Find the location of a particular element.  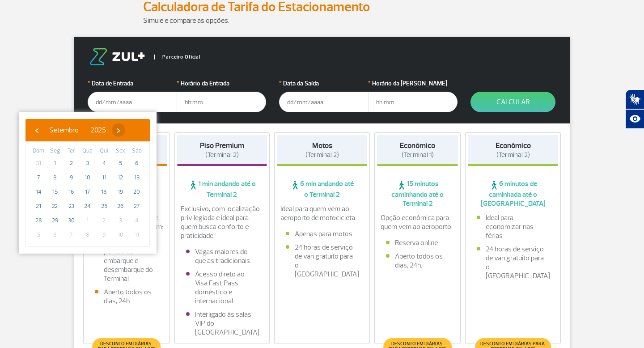

span: 13 is located at coordinates (137, 178).